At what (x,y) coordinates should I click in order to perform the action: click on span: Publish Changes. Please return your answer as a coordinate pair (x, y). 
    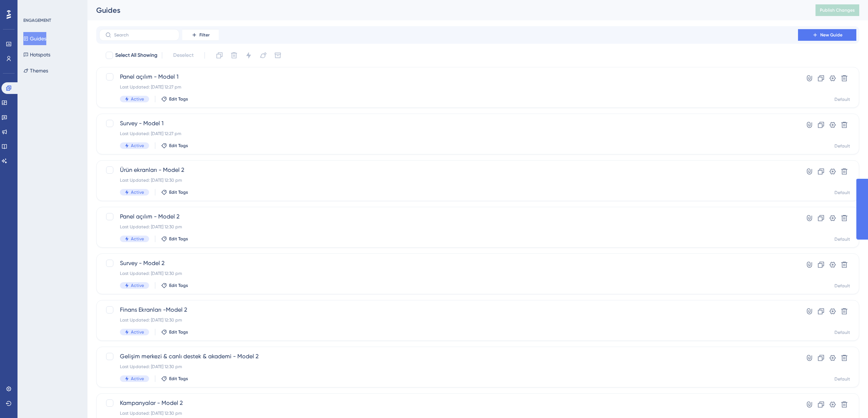
    Looking at the image, I should click on (837, 10).